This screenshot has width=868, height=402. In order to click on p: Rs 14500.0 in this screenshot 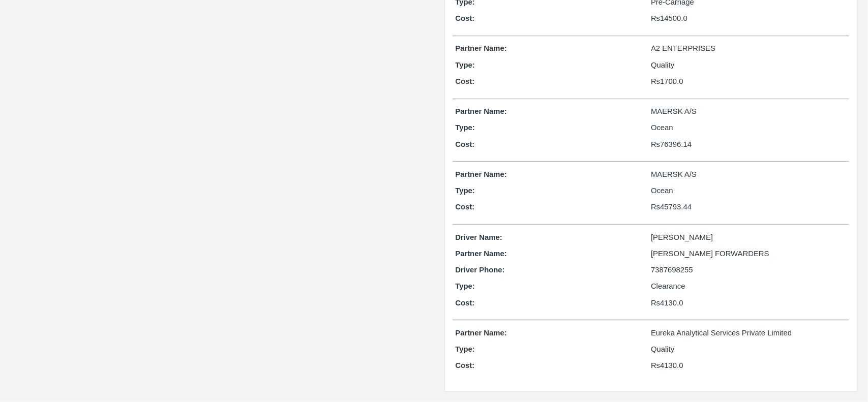, I will do `click(749, 19)`.